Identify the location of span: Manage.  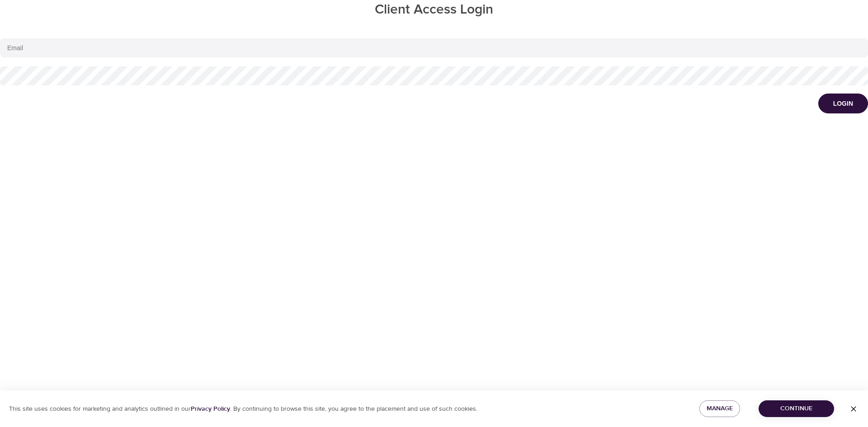
(719, 408).